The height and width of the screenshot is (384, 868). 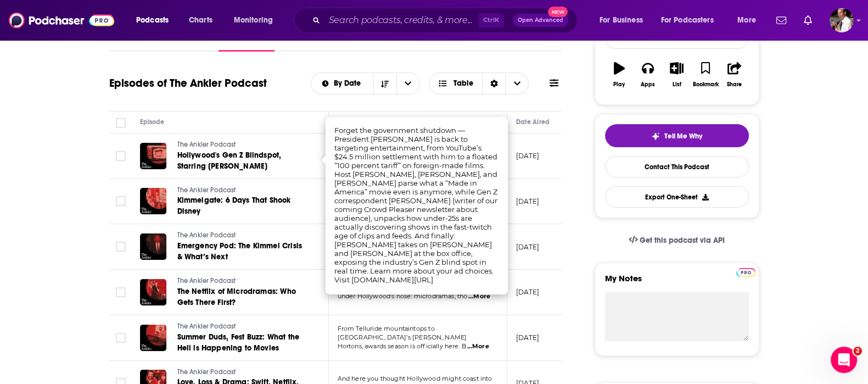 I want to click on div: Description, so click(x=355, y=122).